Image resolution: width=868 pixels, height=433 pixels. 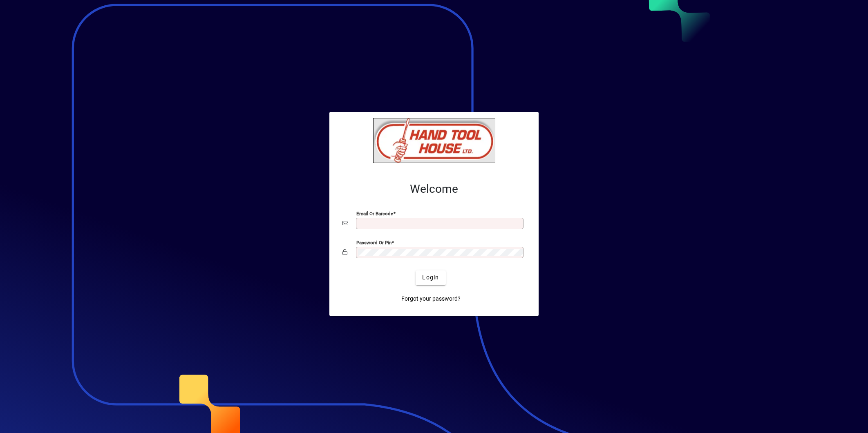 What do you see at coordinates (430, 278) in the screenshot?
I see `span: Login` at bounding box center [430, 278].